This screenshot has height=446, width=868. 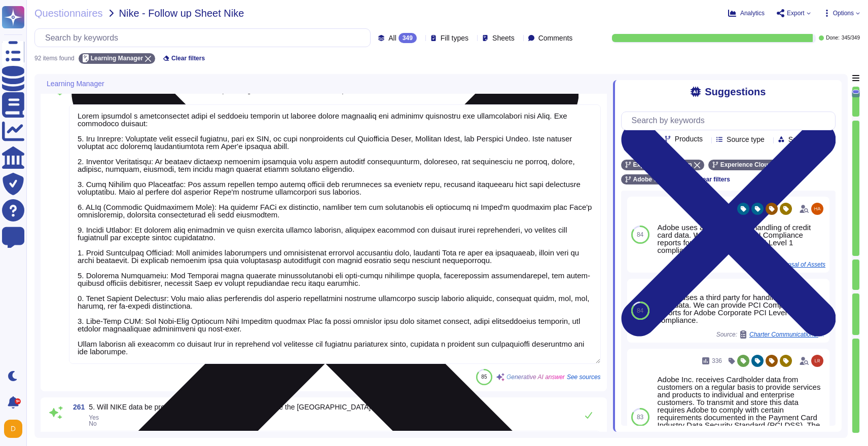 What do you see at coordinates (188, 58) in the screenshot?
I see `span: Clear filters` at bounding box center [188, 58].